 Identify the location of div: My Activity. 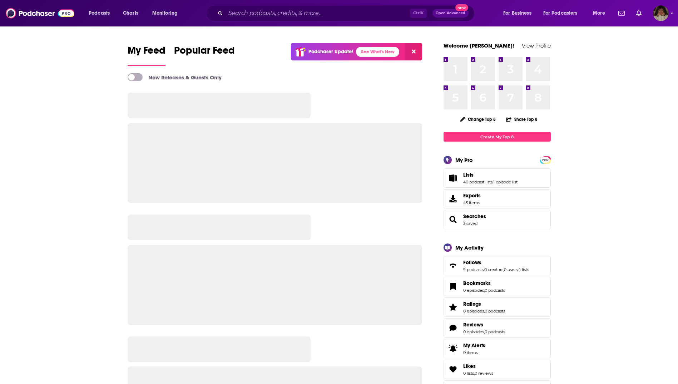
(469, 247).